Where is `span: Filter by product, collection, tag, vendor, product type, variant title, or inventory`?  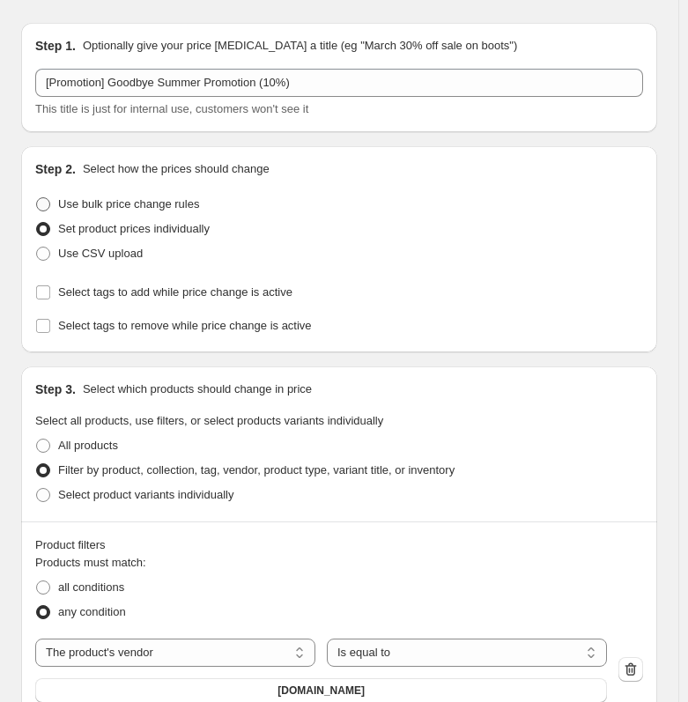
span: Filter by product, collection, tag, vendor, product type, variant title, or inventory is located at coordinates (256, 469).